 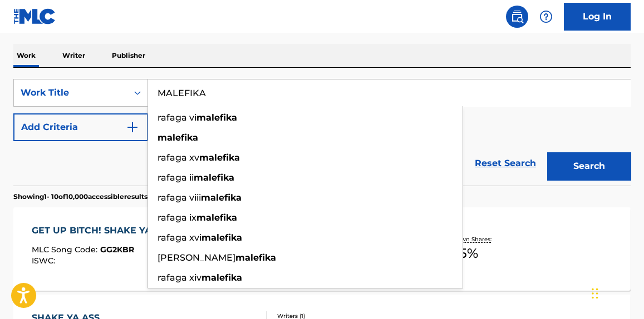 What do you see at coordinates (546, 17) in the screenshot?
I see `img: help` at bounding box center [546, 17].